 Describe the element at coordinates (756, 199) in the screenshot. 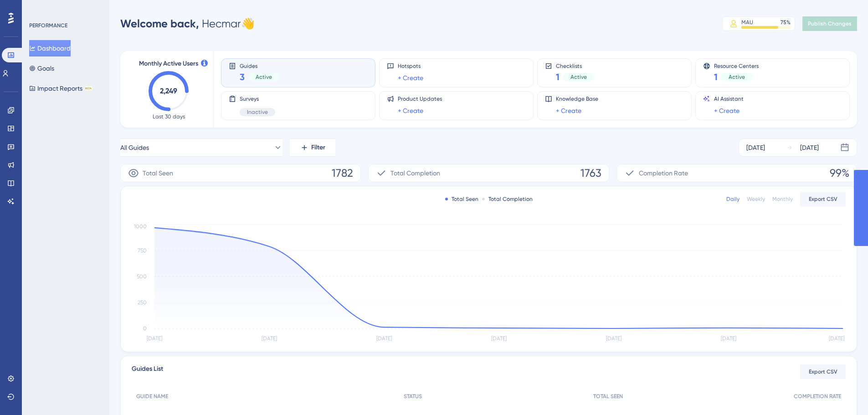

I see `div: Weekly` at that location.